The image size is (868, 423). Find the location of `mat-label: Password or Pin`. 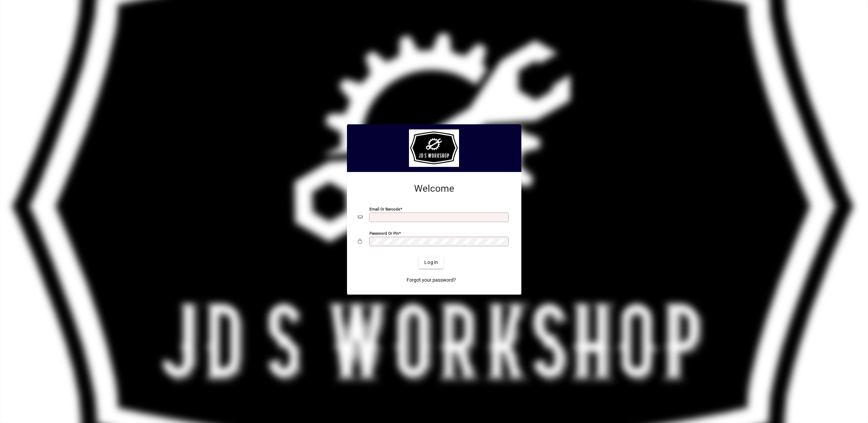

mat-label: Password or Pin is located at coordinates (384, 233).